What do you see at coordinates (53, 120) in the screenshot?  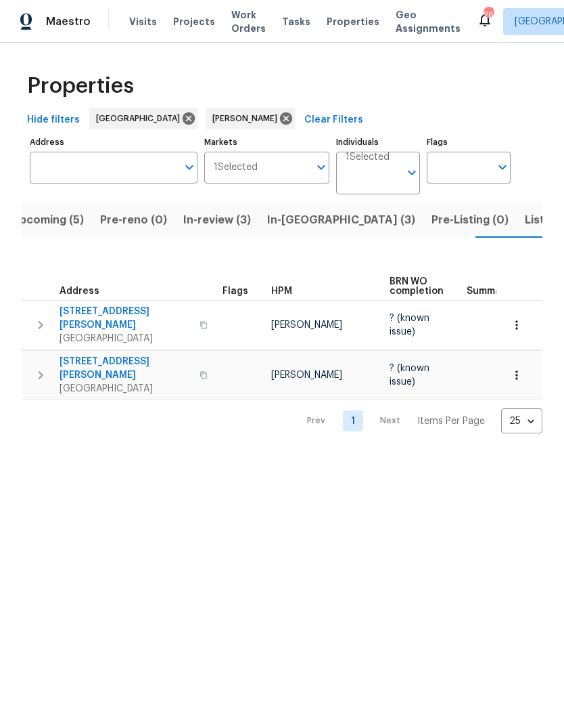 I see `span: Hide filters` at bounding box center [53, 120].